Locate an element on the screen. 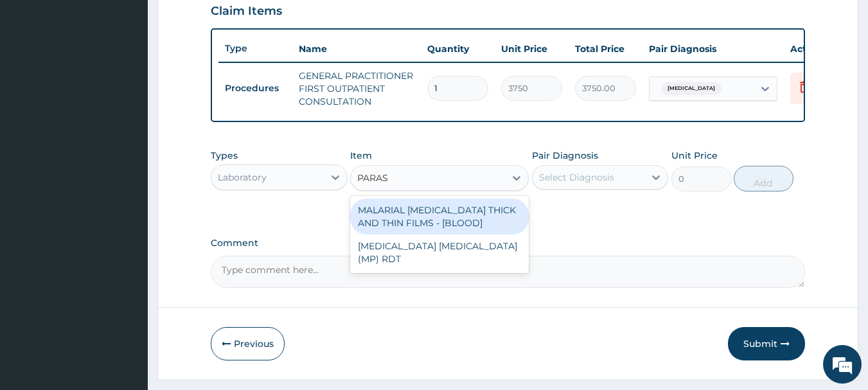  th: Total Price is located at coordinates (606, 49).